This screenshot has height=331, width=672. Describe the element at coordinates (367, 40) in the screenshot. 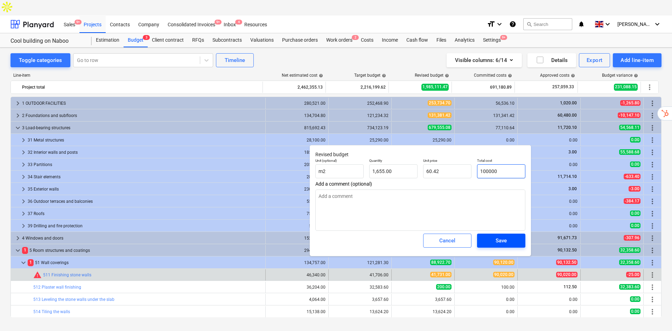

I see `div: Costs` at that location.